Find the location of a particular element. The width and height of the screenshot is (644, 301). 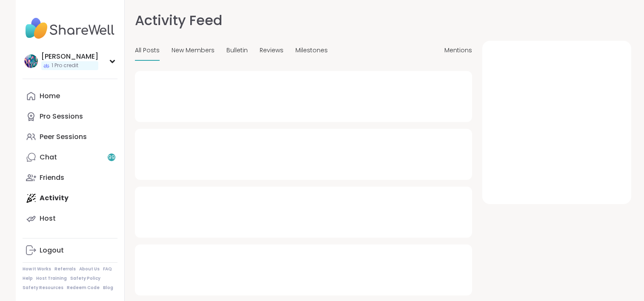

span: 1 Pro credit is located at coordinates (65, 66).